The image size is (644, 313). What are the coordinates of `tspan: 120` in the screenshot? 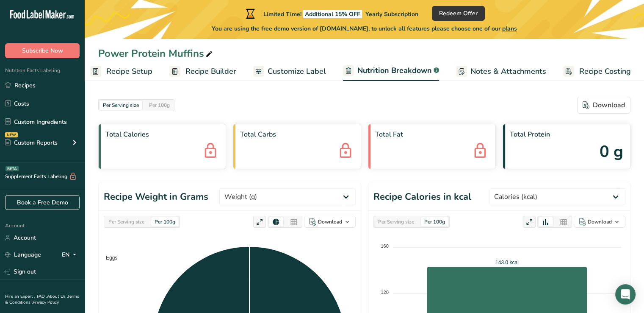 It's located at (385, 292).